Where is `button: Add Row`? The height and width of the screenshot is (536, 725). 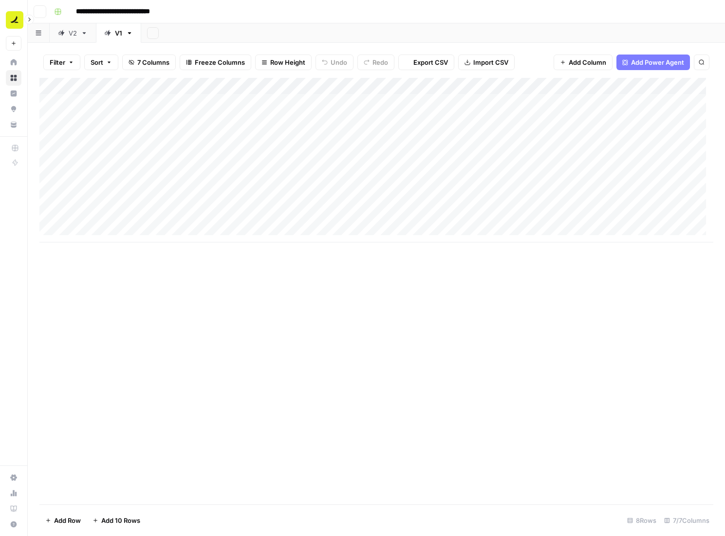 button: Add Row is located at coordinates (63, 520).